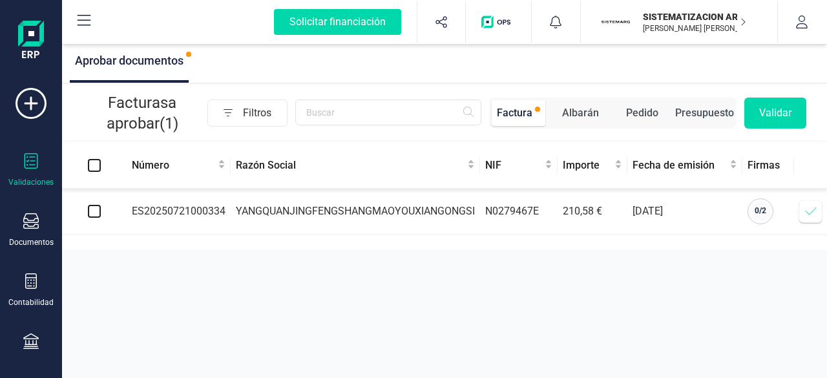  What do you see at coordinates (760, 211) in the screenshot?
I see `span: 0 / 2` at bounding box center [760, 211].